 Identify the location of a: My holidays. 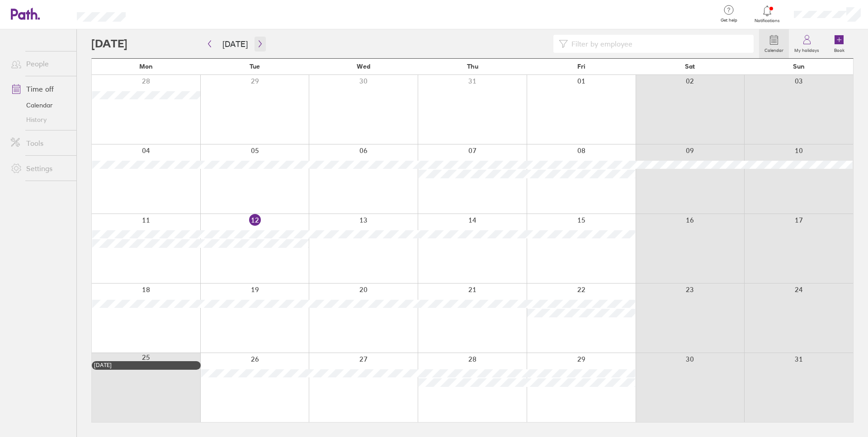
(807, 44).